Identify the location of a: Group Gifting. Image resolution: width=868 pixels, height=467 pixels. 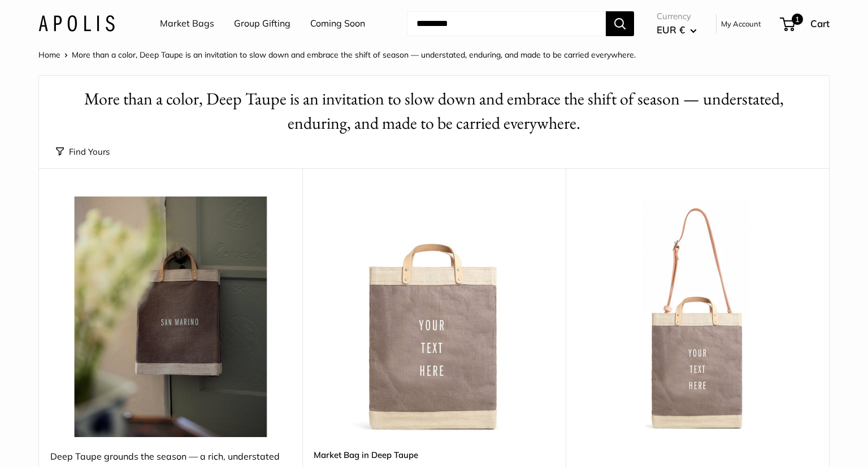
(262, 24).